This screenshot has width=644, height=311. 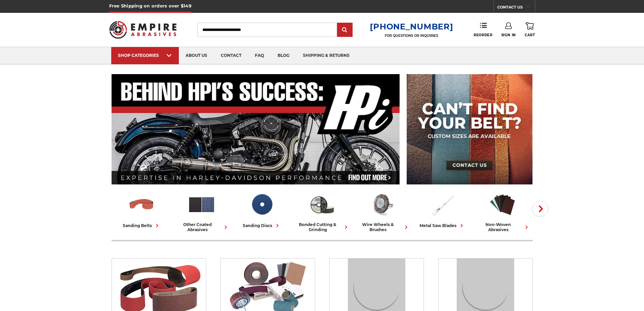 I want to click on a: CONTACT US, so click(x=517, y=8).